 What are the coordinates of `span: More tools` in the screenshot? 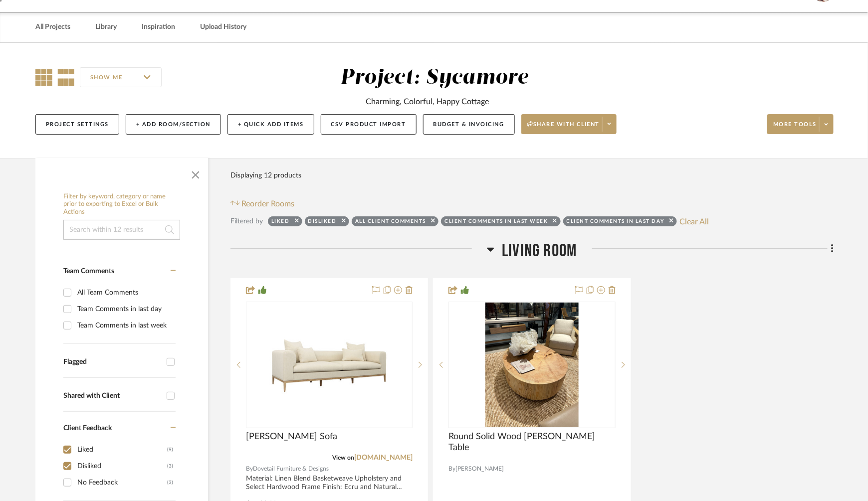 It's located at (794, 128).